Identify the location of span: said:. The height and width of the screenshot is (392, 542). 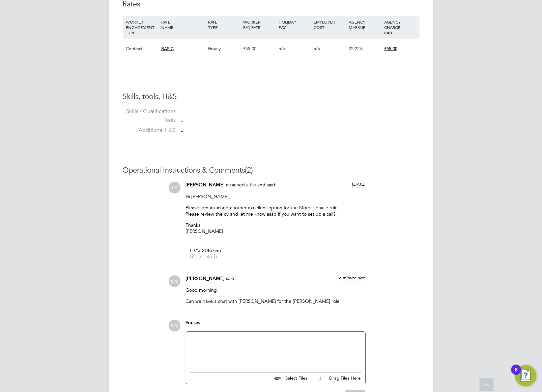
(231, 279).